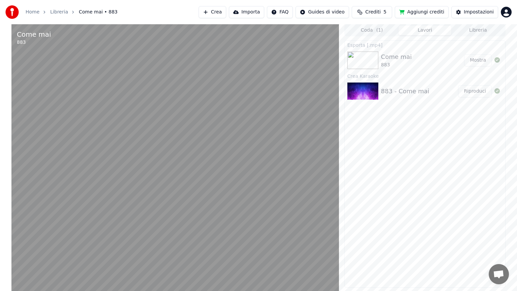 The image size is (517, 291). What do you see at coordinates (71, 12) in the screenshot?
I see `nav: breadcrumb` at bounding box center [71, 12].